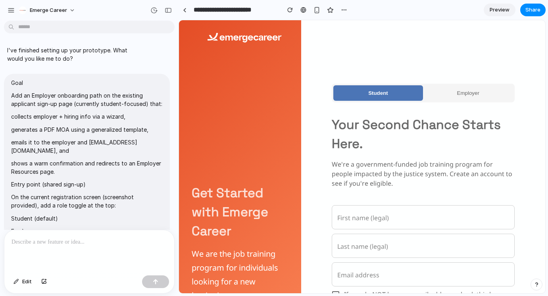 This screenshot has height=296, width=548. Describe the element at coordinates (533, 10) in the screenshot. I see `button: Share` at that location.